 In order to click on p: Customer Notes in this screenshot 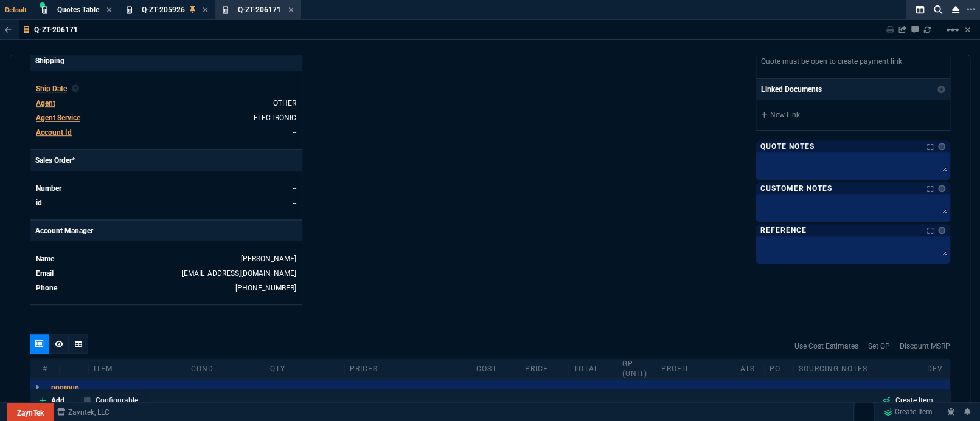, I will do `click(796, 188)`.